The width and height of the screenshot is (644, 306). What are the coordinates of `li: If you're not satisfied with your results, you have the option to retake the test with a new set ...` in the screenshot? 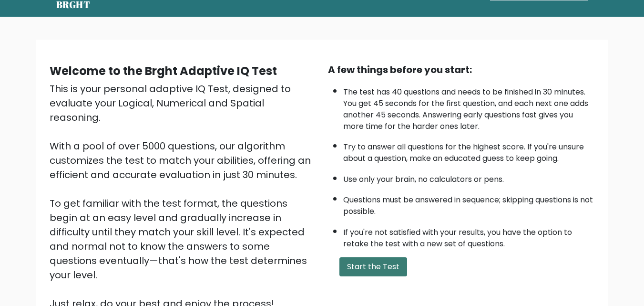 It's located at (469, 236).